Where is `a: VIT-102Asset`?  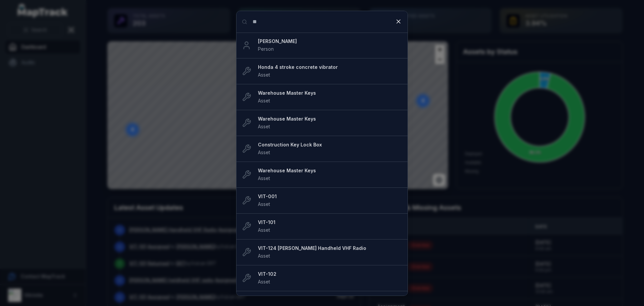 a: VIT-102Asset is located at coordinates (330, 278).